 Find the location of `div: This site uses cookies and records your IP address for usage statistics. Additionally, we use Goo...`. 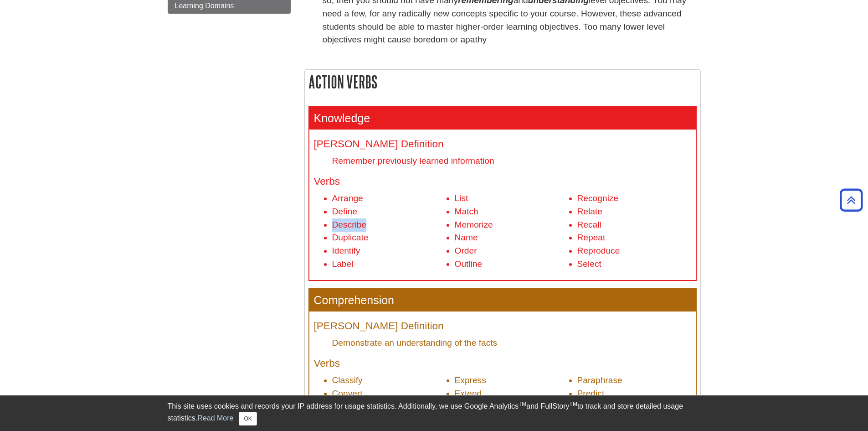

div: This site uses cookies and records your IP address for usage statistics. Additionally, we use Goo... is located at coordinates (435, 413).